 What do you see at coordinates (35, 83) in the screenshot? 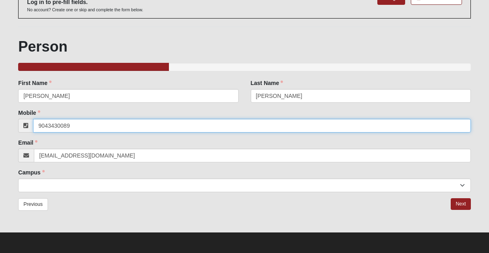
I see `label: First Name` at bounding box center [35, 83].